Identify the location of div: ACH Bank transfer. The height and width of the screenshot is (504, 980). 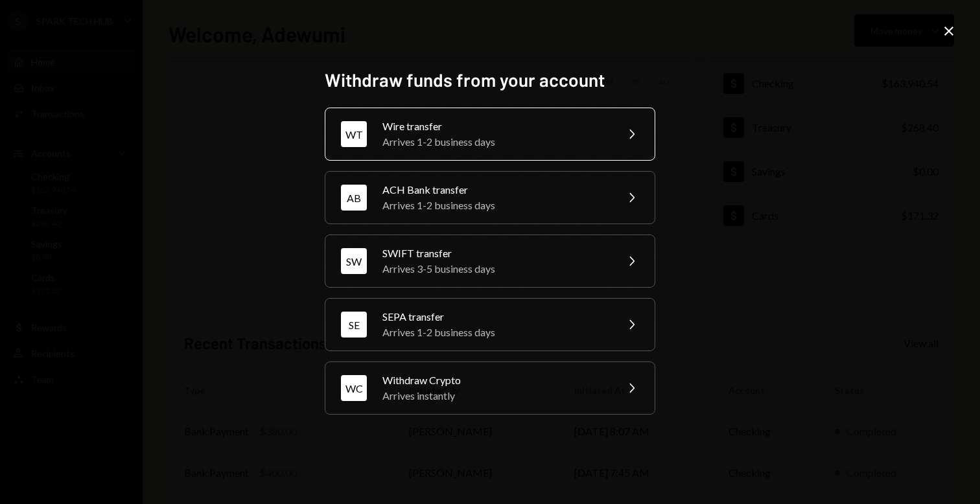
(495, 190).